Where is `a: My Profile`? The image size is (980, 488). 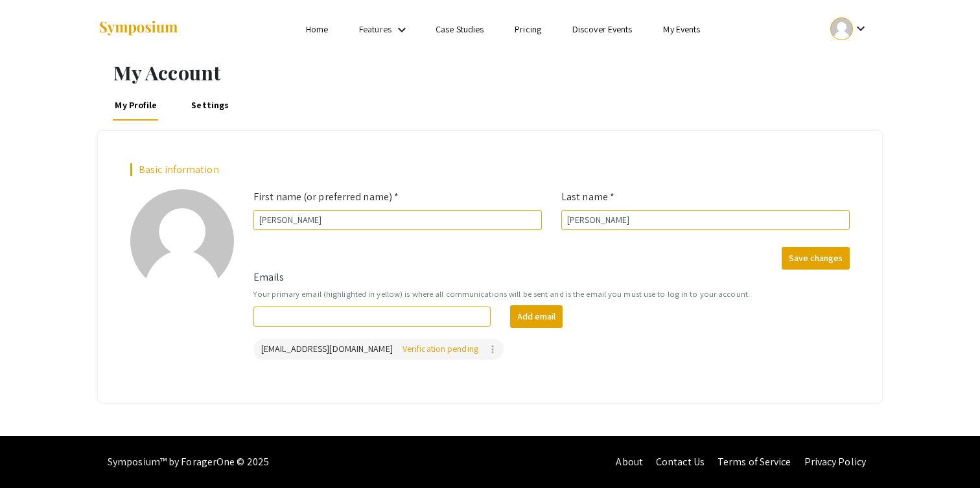
a: My Profile is located at coordinates (136, 105).